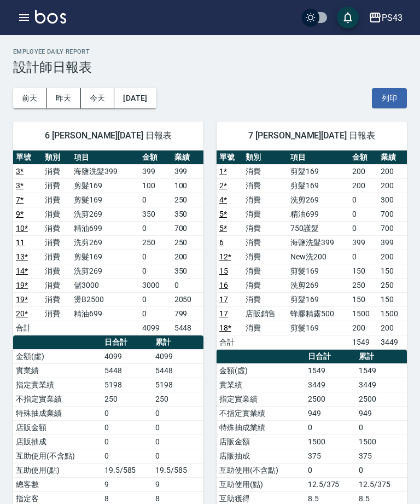 The image size is (420, 504). I want to click on td: 949, so click(381, 413).